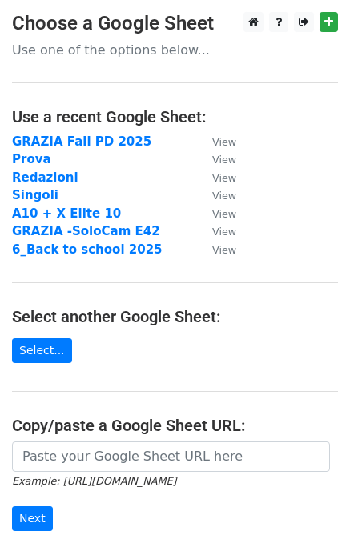 The width and height of the screenshot is (350, 539). Describe the element at coordinates (174, 426) in the screenshot. I see `h4: Copy/paste a Google Sheet URL:` at that location.